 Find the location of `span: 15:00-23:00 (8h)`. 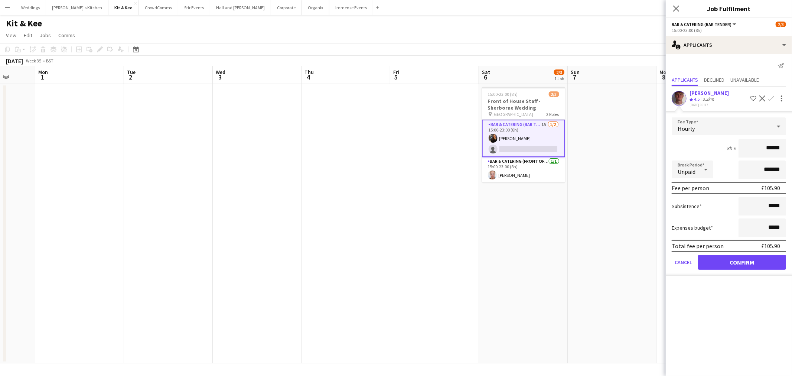

span: 15:00-23:00 (8h) is located at coordinates (502, 94).